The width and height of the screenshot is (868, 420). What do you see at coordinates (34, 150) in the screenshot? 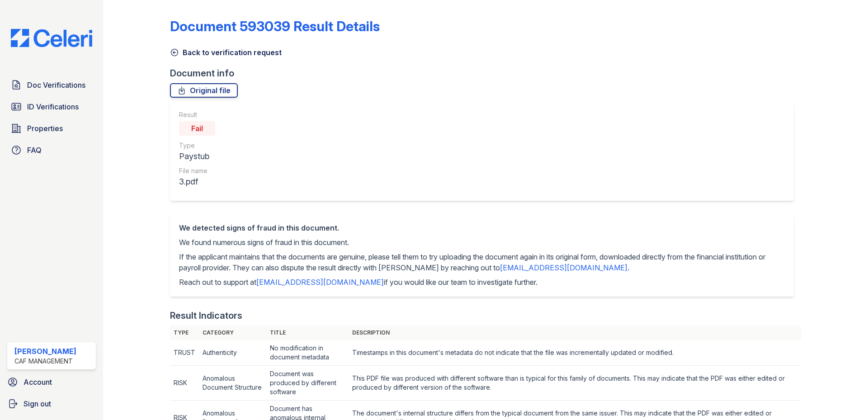
I see `span: FAQ` at bounding box center [34, 150].